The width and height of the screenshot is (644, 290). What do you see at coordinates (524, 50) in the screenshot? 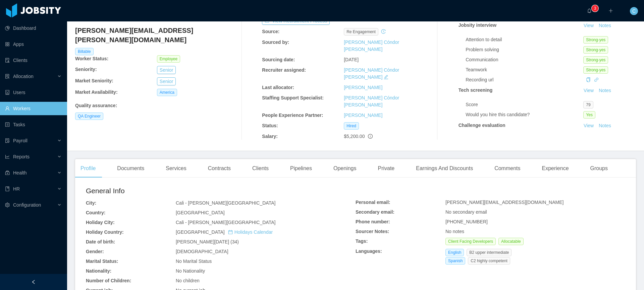
I see `div: Problem solving` at bounding box center [524, 50].